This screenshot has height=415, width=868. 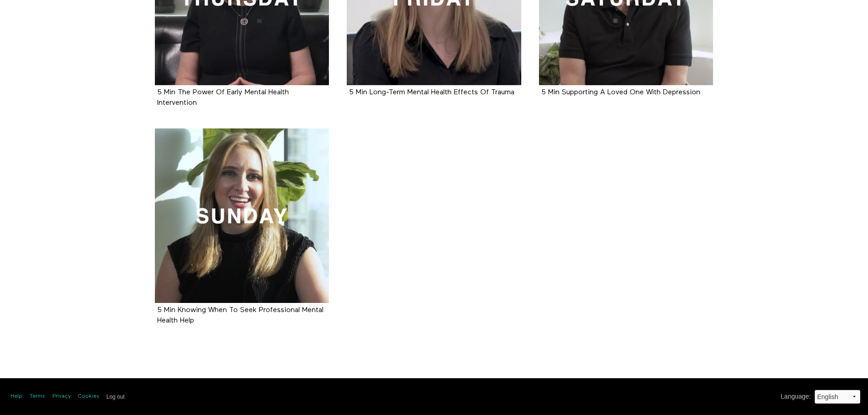 What do you see at coordinates (37, 396) in the screenshot?
I see `a: Terms` at bounding box center [37, 396].